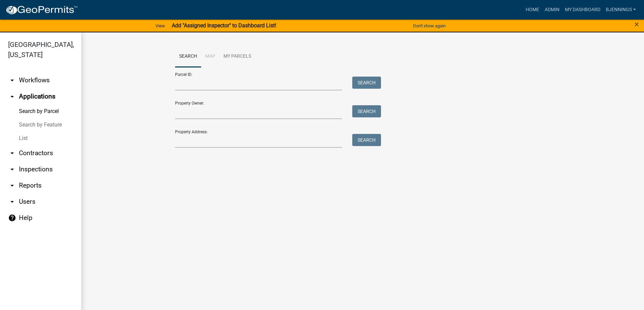 The image size is (644, 310). Describe the element at coordinates (188, 56) in the screenshot. I see `a: Search` at that location.